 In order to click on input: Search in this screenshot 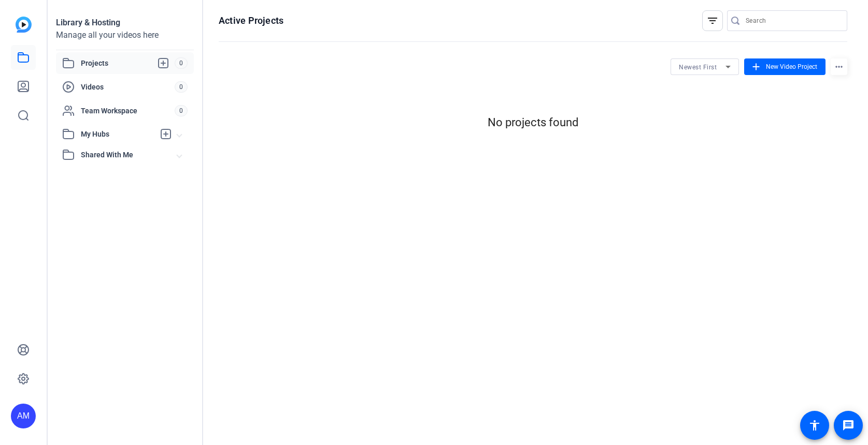, I will do `click(792, 21)`.